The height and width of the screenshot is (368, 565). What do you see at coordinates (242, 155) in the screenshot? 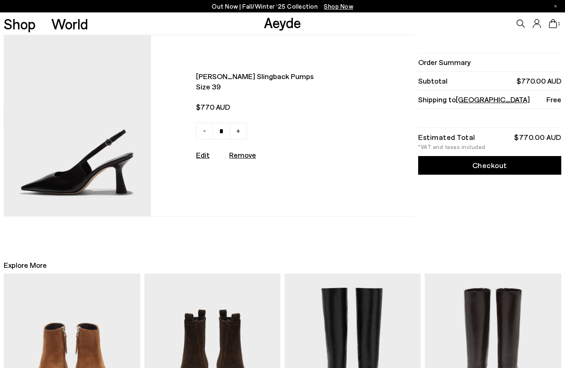
I see `u: Remove` at bounding box center [242, 155].